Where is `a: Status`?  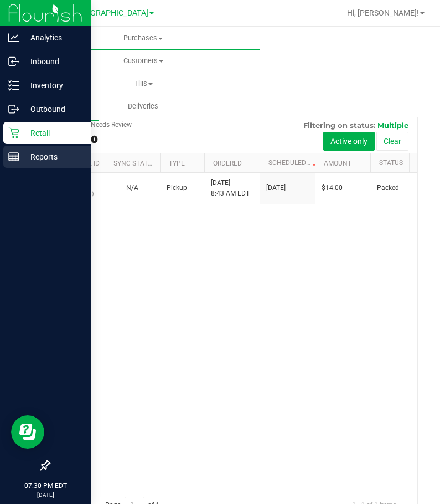 a: Status is located at coordinates (391, 163).